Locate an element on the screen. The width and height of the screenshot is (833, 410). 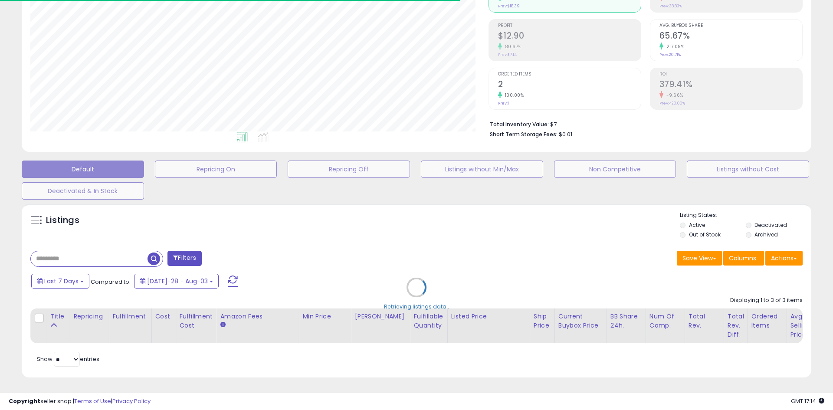
span: Ordered Items is located at coordinates (569, 74).